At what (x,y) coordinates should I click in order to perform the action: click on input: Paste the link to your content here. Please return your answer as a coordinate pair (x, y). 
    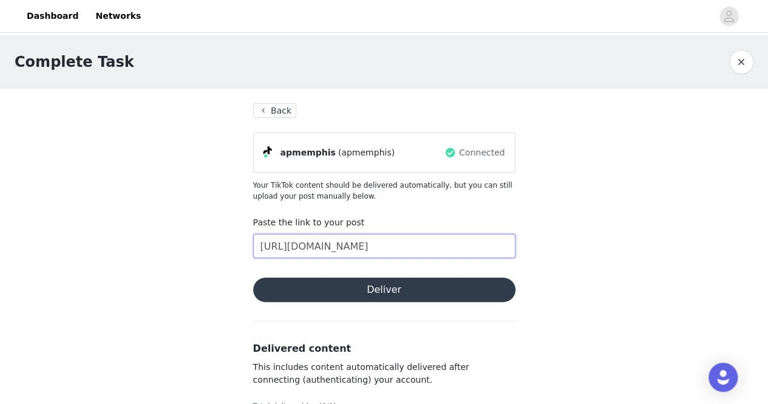
    Looking at the image, I should click on (384, 246).